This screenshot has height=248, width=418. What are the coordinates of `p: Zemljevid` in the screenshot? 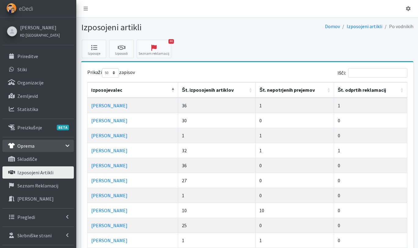 It's located at (27, 96).